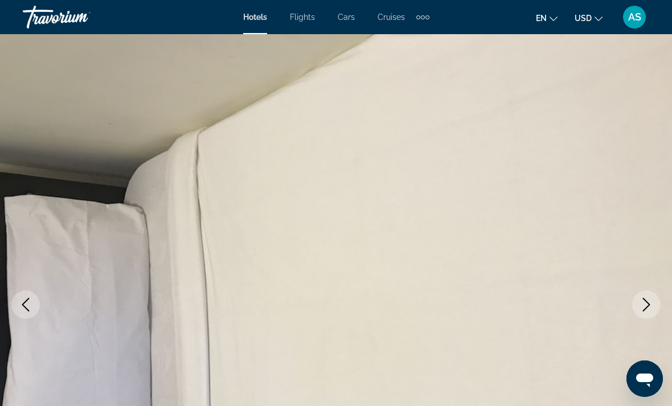  Describe the element at coordinates (634, 17) in the screenshot. I see `button: User Menu` at that location.